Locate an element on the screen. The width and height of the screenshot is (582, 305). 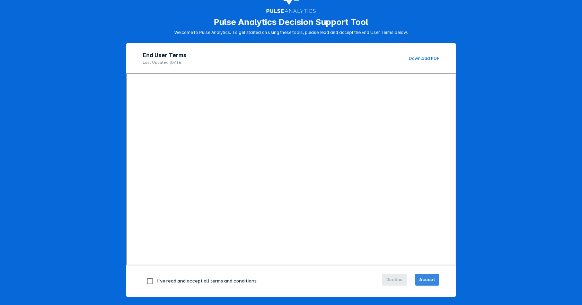
p: Welcome to Pulse Analytics. To get started on using these tools, please read and accept the End U... is located at coordinates (291, 32).